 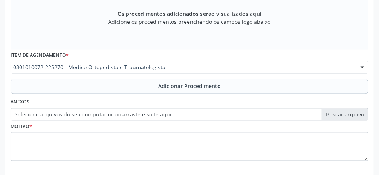 I want to click on span: 0301010072-225270 - Médico Ortopedista e Traumatologista, so click(x=183, y=67).